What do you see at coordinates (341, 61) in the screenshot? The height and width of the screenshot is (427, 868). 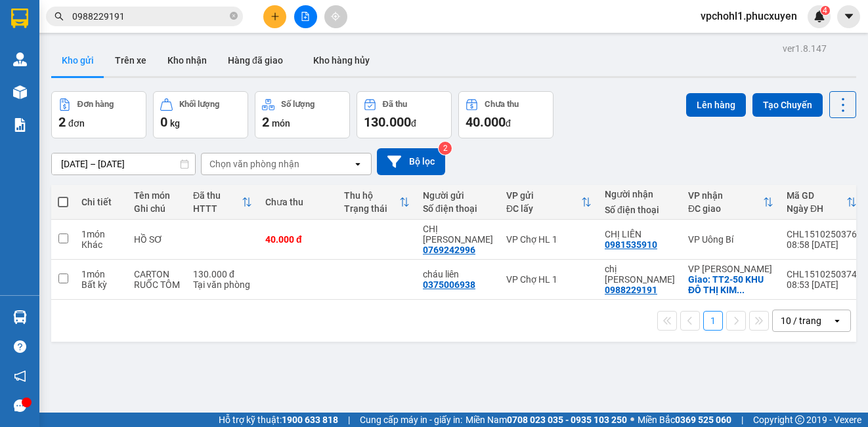 I see `span: Kho hàng hủy` at bounding box center [341, 61].